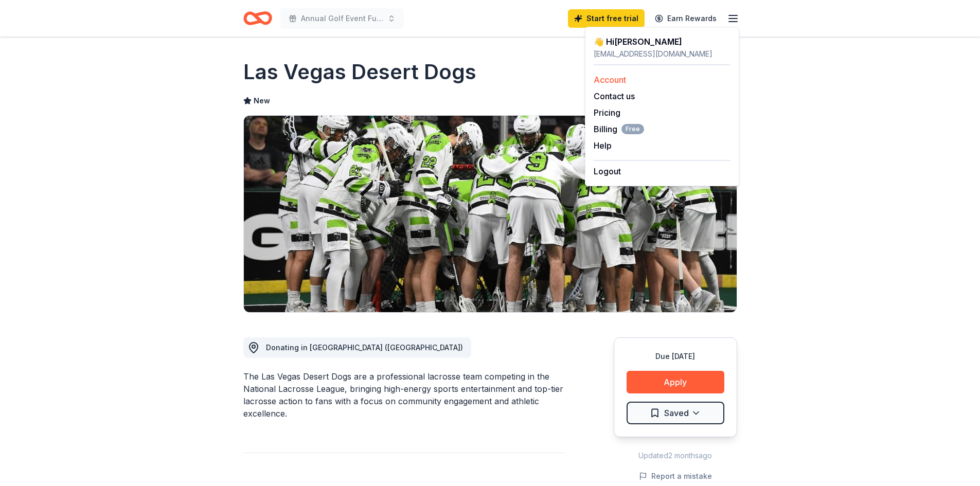  Describe the element at coordinates (686, 18) in the screenshot. I see `a: Earn Rewards` at that location.